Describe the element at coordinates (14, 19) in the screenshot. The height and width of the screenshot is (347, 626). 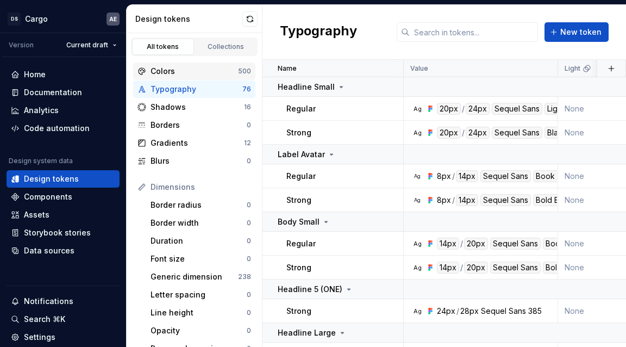
I see `div: DS` at that location.